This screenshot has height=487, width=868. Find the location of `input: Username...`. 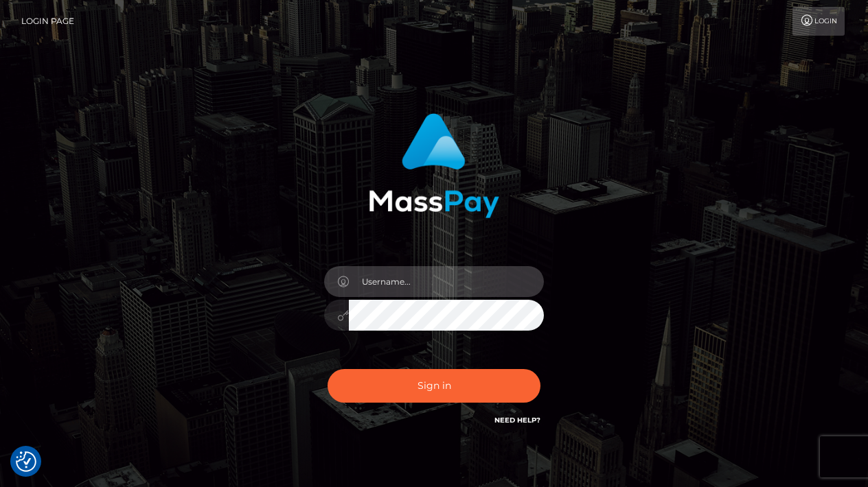

input: Username... is located at coordinates (447, 281).